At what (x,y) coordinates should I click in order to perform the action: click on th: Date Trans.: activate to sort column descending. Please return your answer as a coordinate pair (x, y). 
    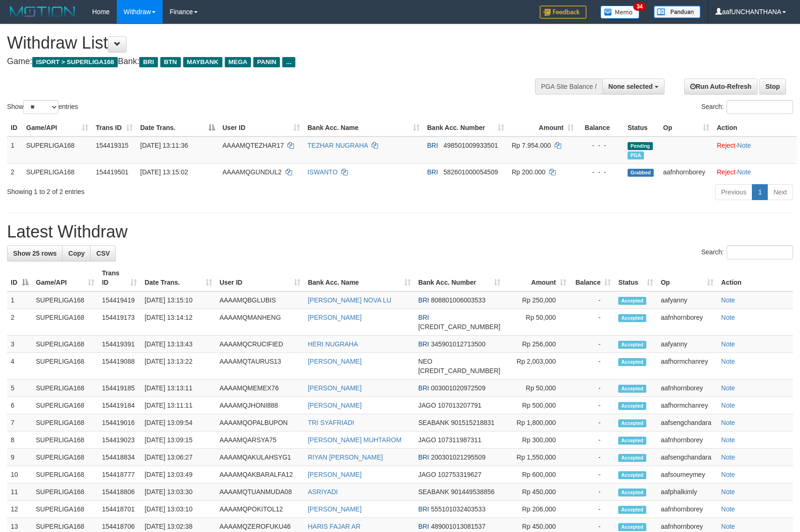
    Looking at the image, I should click on (178, 127).